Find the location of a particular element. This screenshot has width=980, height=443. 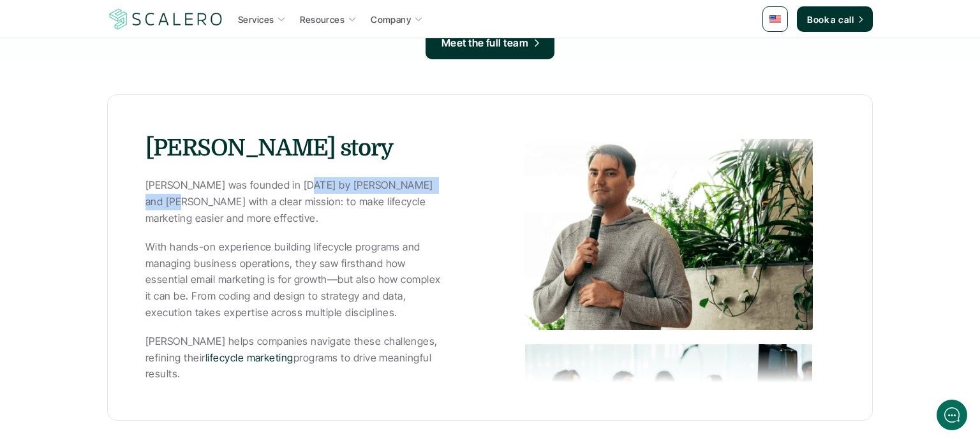

img: Scalero company logotype is located at coordinates (166, 19).